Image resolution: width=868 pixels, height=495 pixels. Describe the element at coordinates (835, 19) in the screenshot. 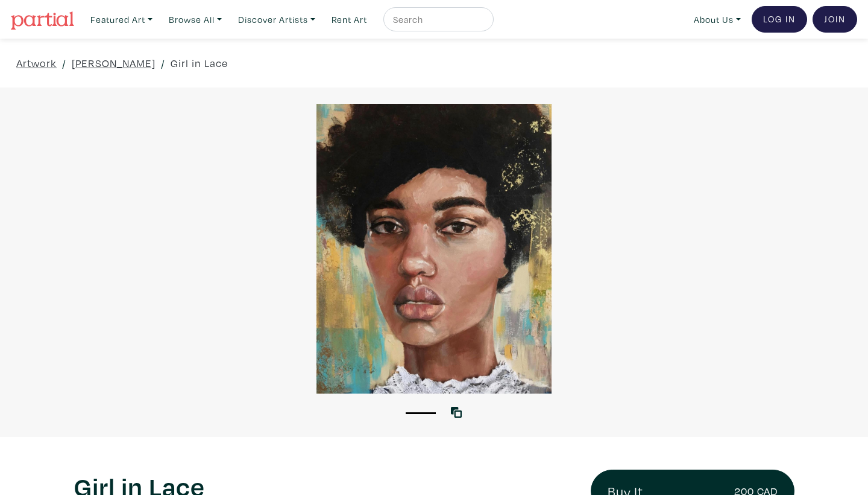

I see `a: Join` at that location.